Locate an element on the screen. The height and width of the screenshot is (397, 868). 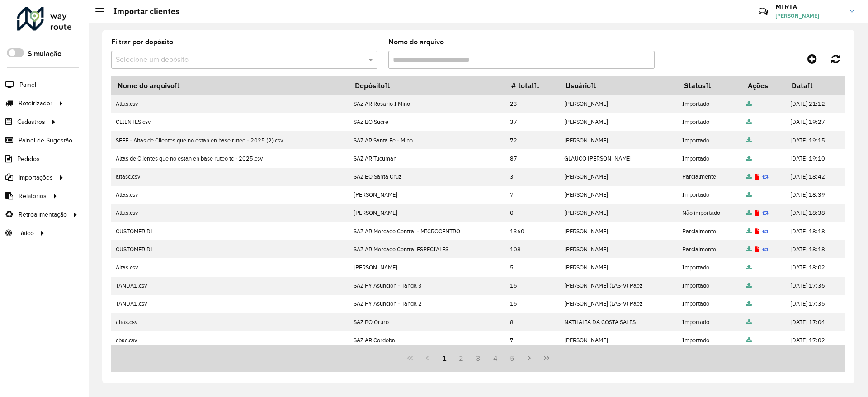
td: 8 is located at coordinates (532, 322).